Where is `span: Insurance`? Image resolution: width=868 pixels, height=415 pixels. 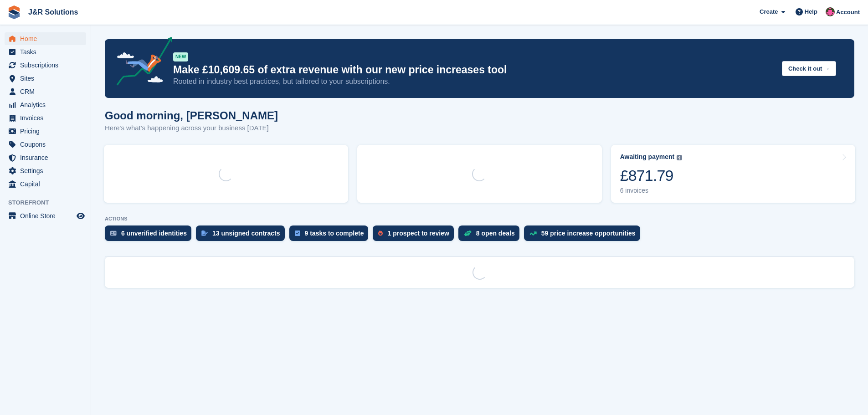
span: Insurance is located at coordinates (47, 158).